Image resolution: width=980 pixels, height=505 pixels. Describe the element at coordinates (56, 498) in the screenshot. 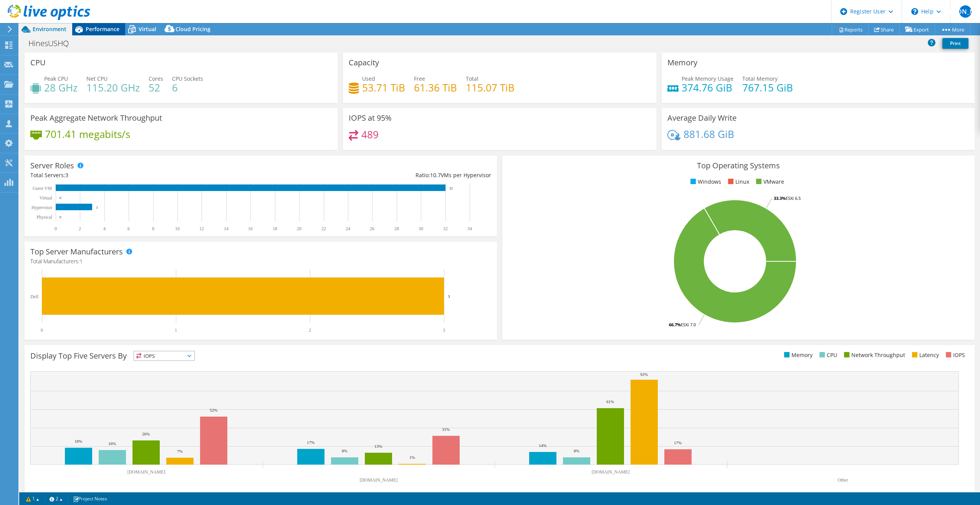

I see `a: 2` at that location.